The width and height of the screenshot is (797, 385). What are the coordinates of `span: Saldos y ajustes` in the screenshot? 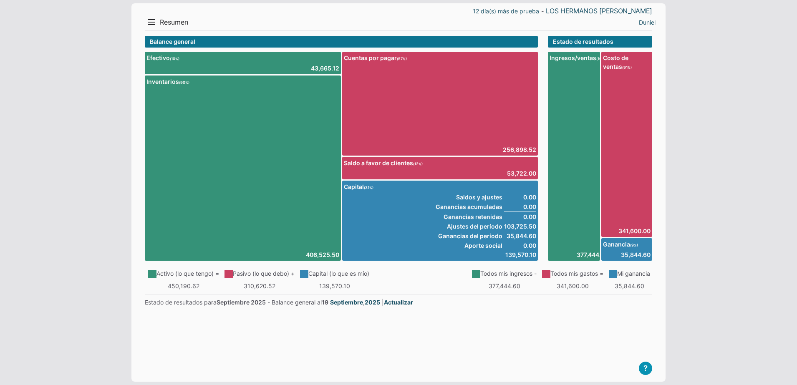 It's located at (469, 197).